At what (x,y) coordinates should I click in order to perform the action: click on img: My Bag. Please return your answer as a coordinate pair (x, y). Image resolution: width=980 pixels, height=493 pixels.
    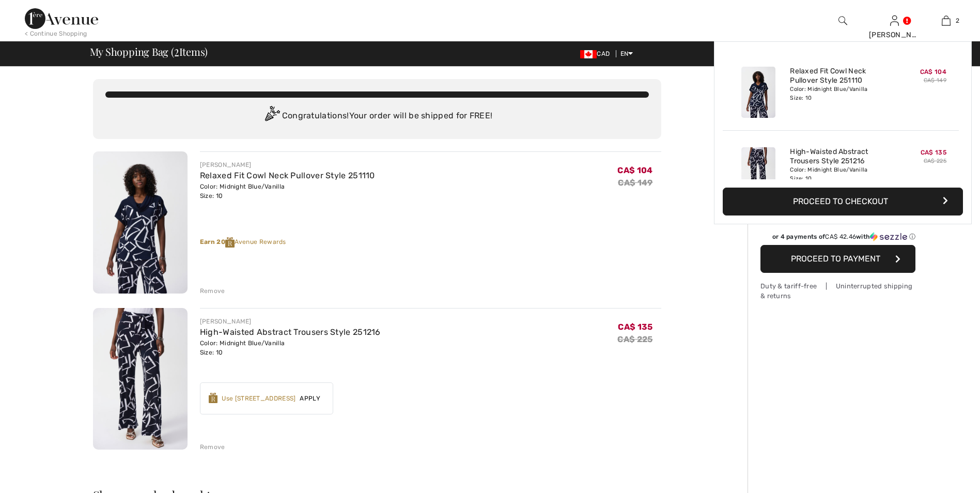
    Looking at the image, I should click on (946, 21).